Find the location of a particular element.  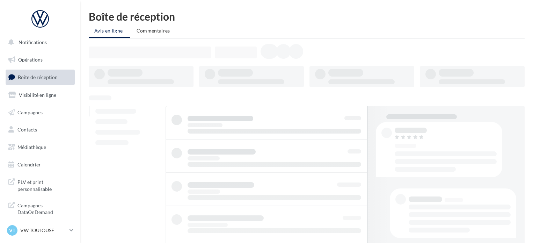

span: Calendrier is located at coordinates (29, 164).